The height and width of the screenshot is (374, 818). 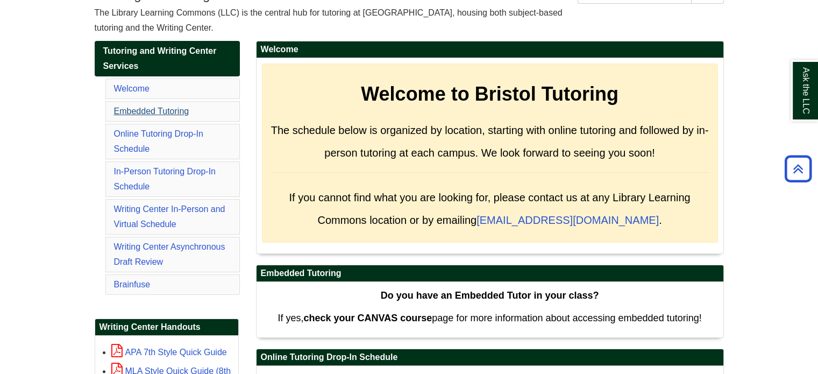 What do you see at coordinates (169, 352) in the screenshot?
I see `a: APA 7th Style Quick Guide` at bounding box center [169, 352].